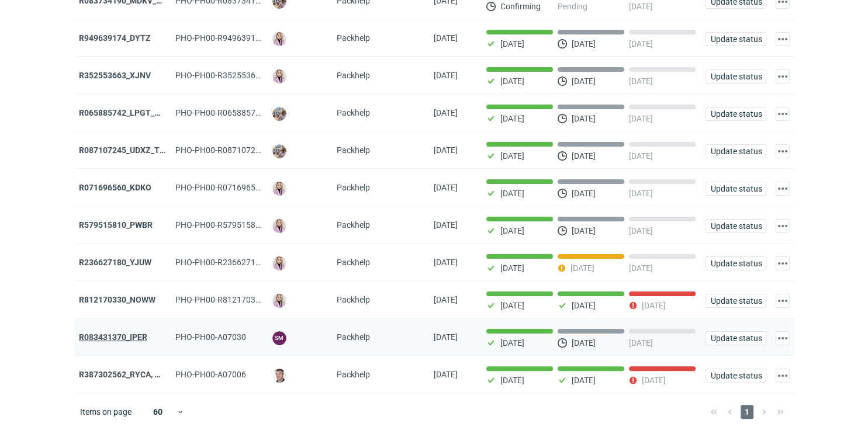 The width and height of the screenshot is (868, 427). What do you see at coordinates (115, 38) in the screenshot?
I see `a: R949639174_DYTZ` at bounding box center [115, 38].